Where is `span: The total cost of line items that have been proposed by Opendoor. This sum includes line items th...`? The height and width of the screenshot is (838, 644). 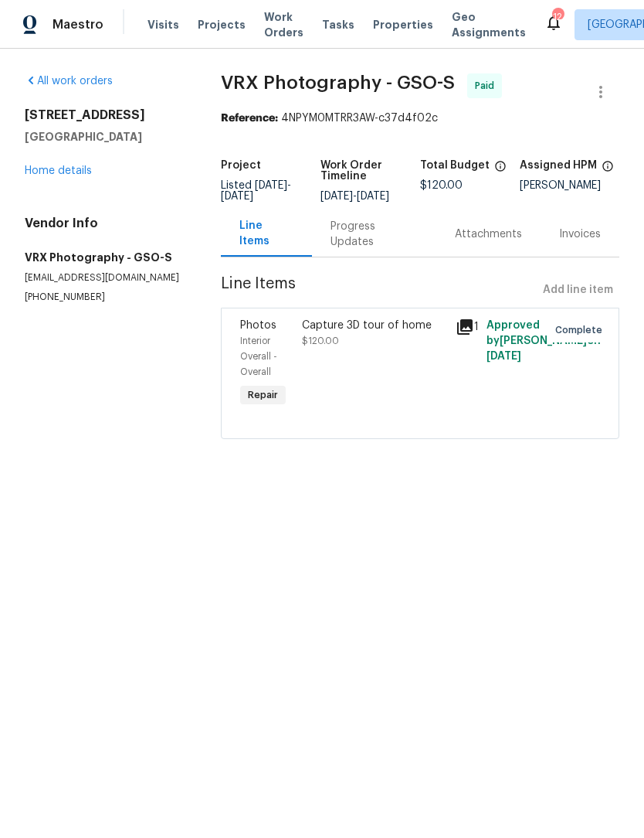 span: The total cost of line items that have been proposed by Opendoor. This sum includes line items th... is located at coordinates (501, 170).